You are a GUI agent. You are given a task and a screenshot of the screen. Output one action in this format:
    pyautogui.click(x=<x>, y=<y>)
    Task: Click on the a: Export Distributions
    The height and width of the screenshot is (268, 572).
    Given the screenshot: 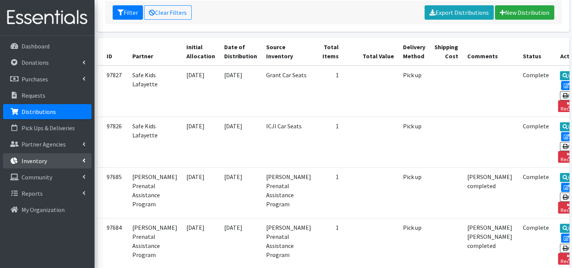 What is the action you would take?
    pyautogui.click(x=459, y=12)
    